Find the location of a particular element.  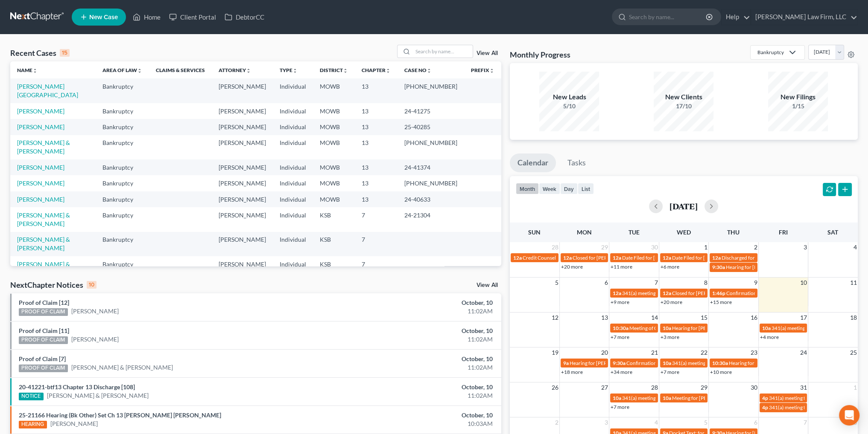

a: 20-41221-btf13 Chapter 13 Discharge [108] is located at coordinates (77, 387).